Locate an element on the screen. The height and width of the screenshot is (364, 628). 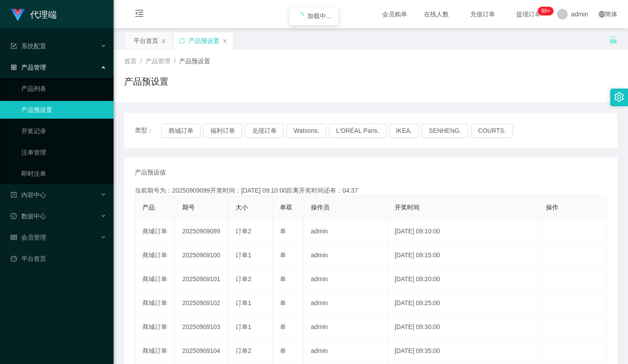
span: 充值订单 is located at coordinates (483, 14).